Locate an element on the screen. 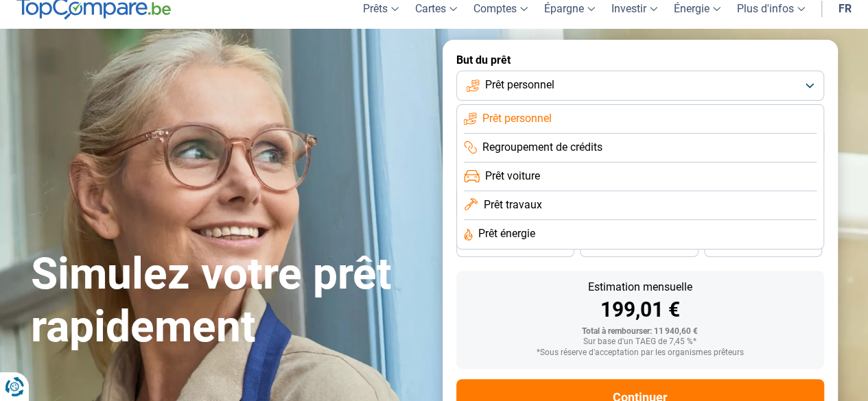  h1: Simulez votre prêt rapidement is located at coordinates (229, 301).